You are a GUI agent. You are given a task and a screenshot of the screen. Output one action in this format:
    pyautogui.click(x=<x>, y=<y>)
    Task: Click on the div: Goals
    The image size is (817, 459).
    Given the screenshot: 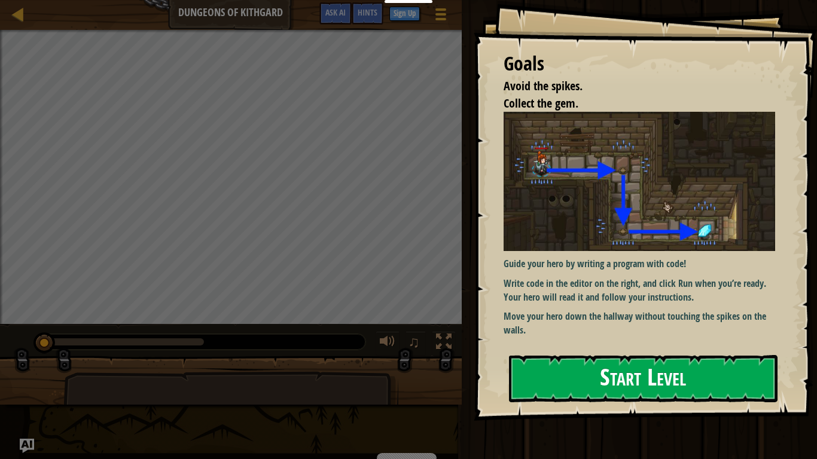 What is the action you would take?
    pyautogui.click(x=639, y=64)
    